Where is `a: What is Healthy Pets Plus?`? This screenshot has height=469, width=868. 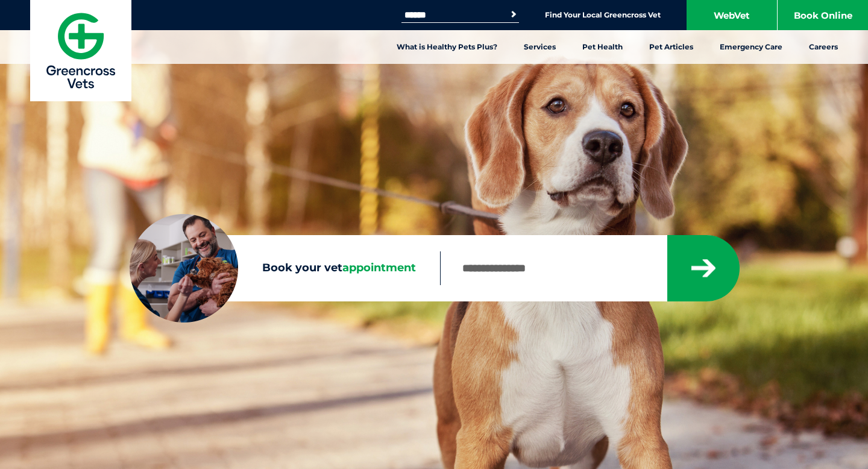 a: What is Healthy Pets Plus? is located at coordinates (446, 47).